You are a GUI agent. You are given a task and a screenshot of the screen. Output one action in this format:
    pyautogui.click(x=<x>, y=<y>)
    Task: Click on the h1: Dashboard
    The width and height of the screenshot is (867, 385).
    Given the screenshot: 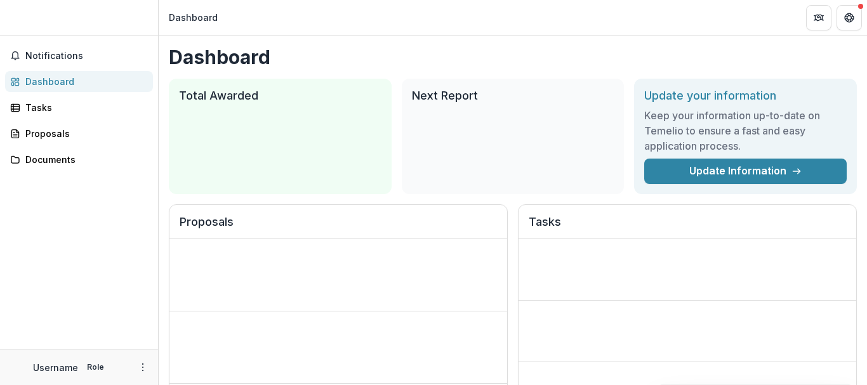 What is the action you would take?
    pyautogui.click(x=513, y=57)
    